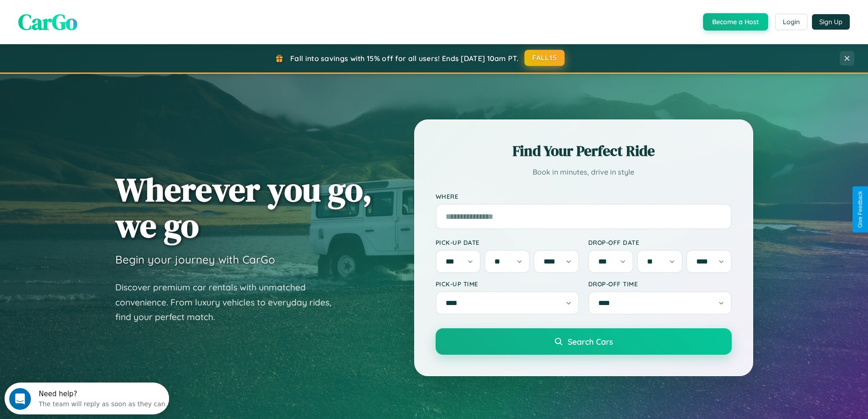  I want to click on label: Where, so click(584, 196).